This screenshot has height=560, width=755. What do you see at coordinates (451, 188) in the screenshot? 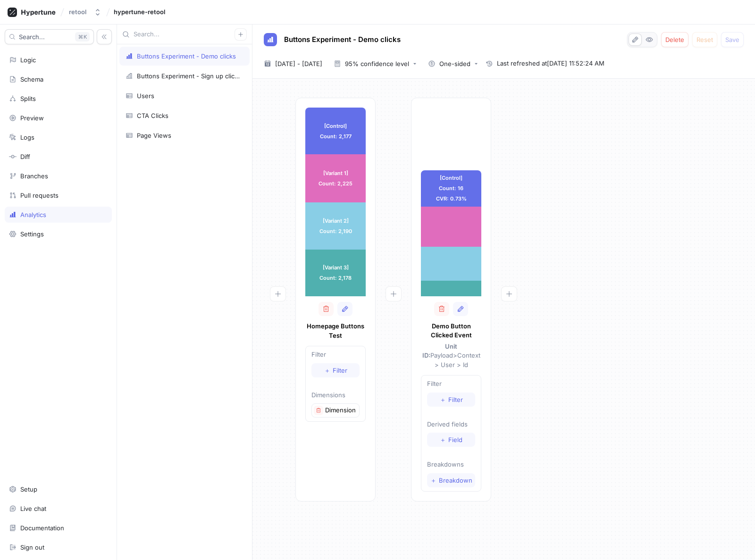
I see `div: [Control] Count: 16 CVR: 0.73%` at bounding box center [451, 188].